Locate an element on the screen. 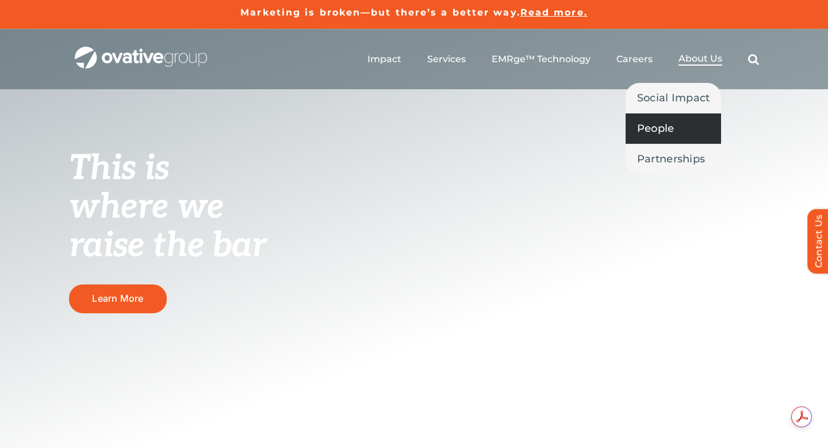  a: About Us is located at coordinates (701, 59).